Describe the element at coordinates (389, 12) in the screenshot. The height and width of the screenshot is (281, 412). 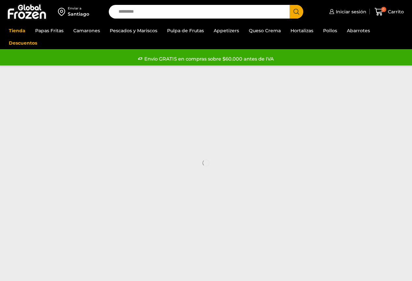
I see `a: 0 Carrito` at that location.